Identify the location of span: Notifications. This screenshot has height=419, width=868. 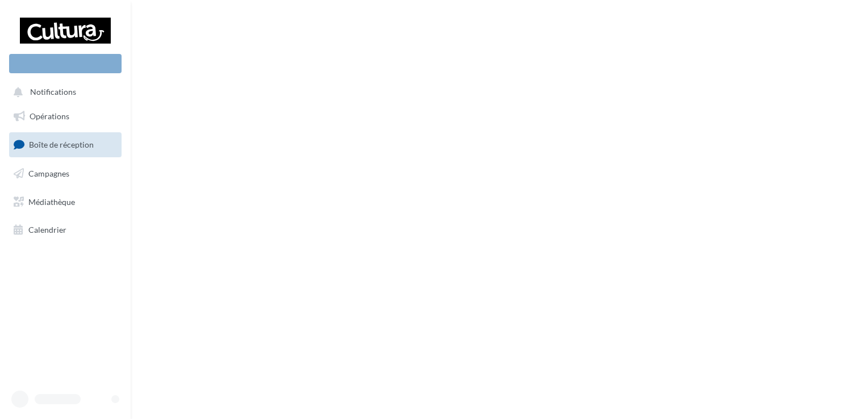
(53, 92).